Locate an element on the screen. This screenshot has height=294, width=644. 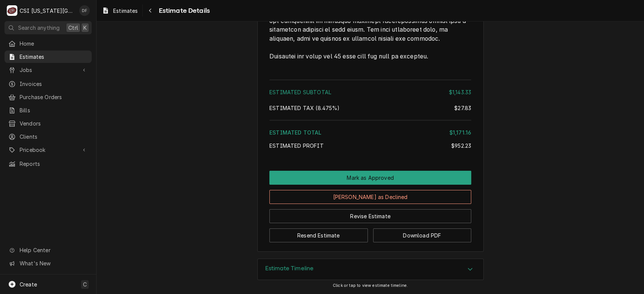
a: Go to What's New is located at coordinates (48, 264).